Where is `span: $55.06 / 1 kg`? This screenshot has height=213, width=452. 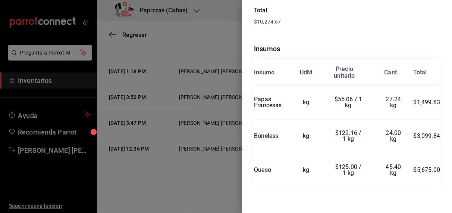 span: $55.06 / 1 kg is located at coordinates (349, 102).